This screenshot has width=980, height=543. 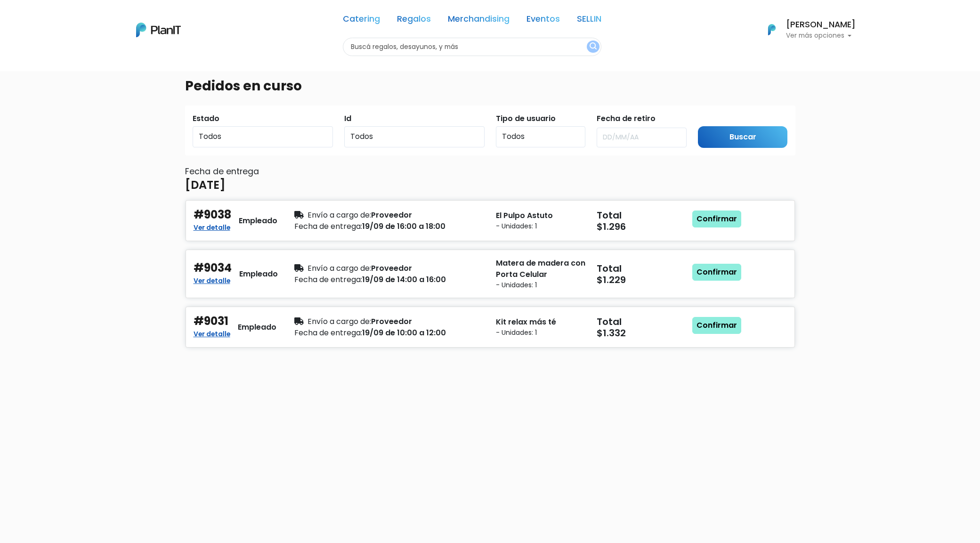 What do you see at coordinates (390, 227) in the screenshot?
I see `div: 19/09 de 16:00 a 18:00` at bounding box center [390, 227].